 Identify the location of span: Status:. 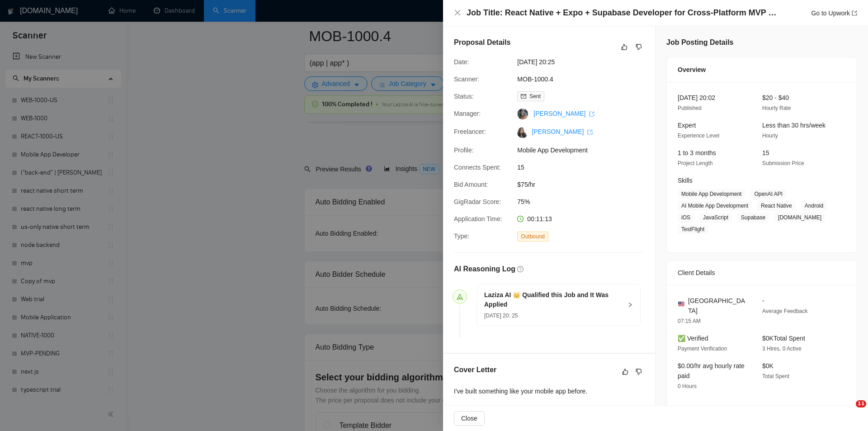
(464, 96).